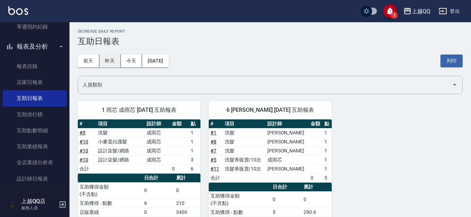 Image resolution: width=471 pixels, height=217 pixels. Describe the element at coordinates (449, 11) in the screenshot. I see `button: 登出` at that location.